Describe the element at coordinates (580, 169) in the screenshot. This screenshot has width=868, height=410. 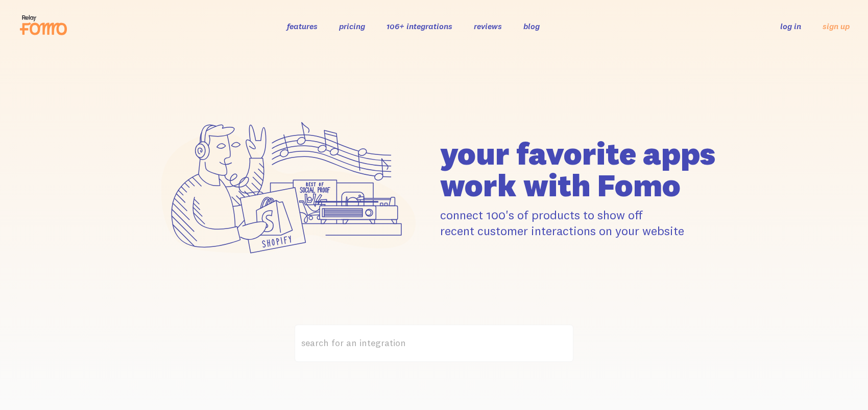
I see `h1: your favorite apps work with Fomo` at that location.